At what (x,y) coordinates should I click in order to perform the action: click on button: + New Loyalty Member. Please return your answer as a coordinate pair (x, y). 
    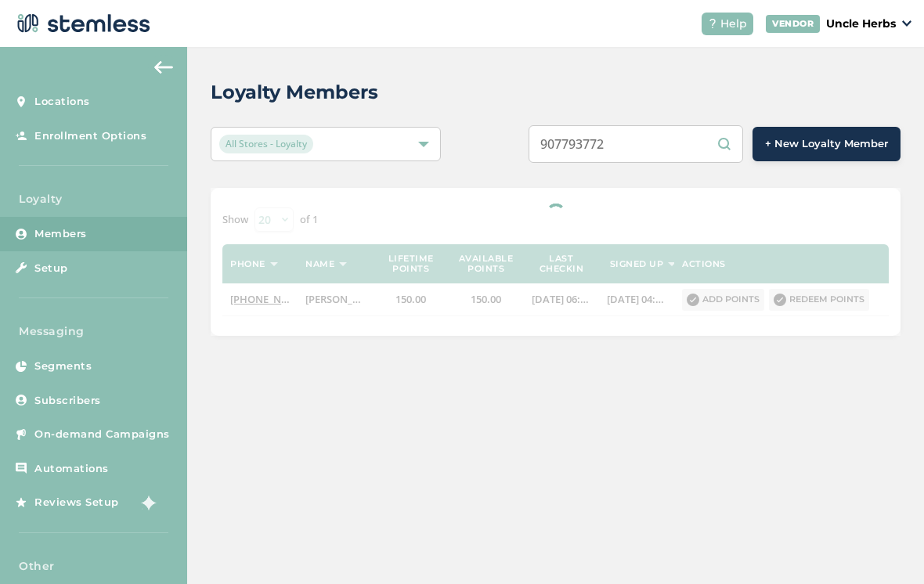
    Looking at the image, I should click on (826, 144).